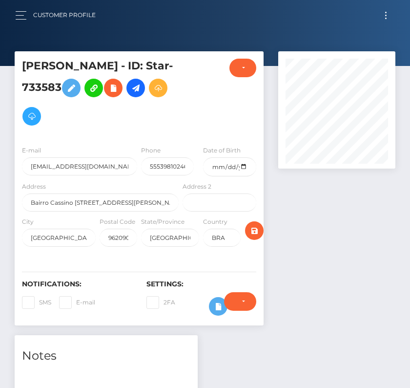 The width and height of the screenshot is (410, 388). What do you see at coordinates (65, 15) in the screenshot?
I see `a: Customer Profile` at bounding box center [65, 15].